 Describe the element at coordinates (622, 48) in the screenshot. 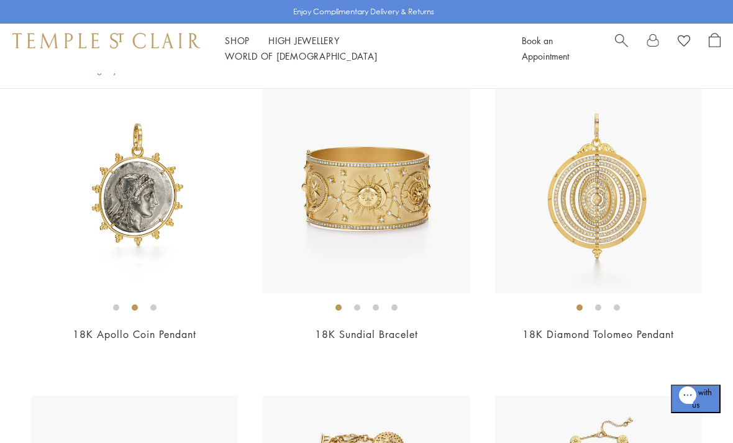

I see `a: Search` at that location.